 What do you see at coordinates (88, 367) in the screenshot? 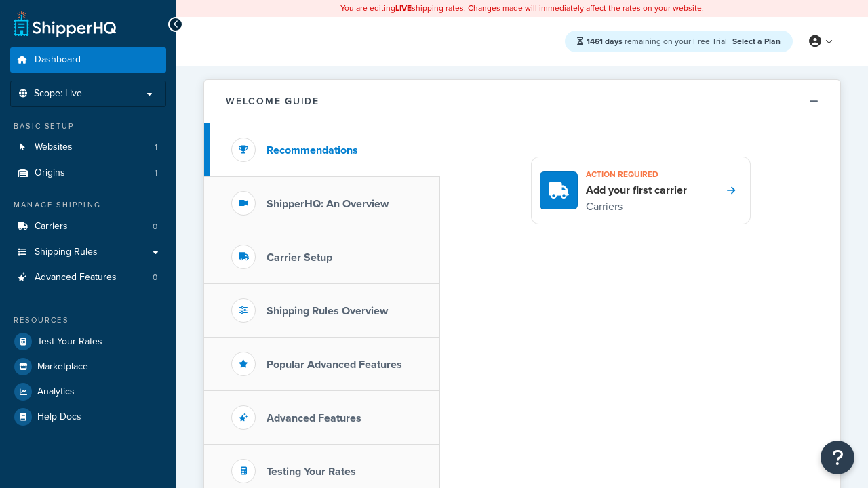
I see `a: Marketplace` at bounding box center [88, 367].